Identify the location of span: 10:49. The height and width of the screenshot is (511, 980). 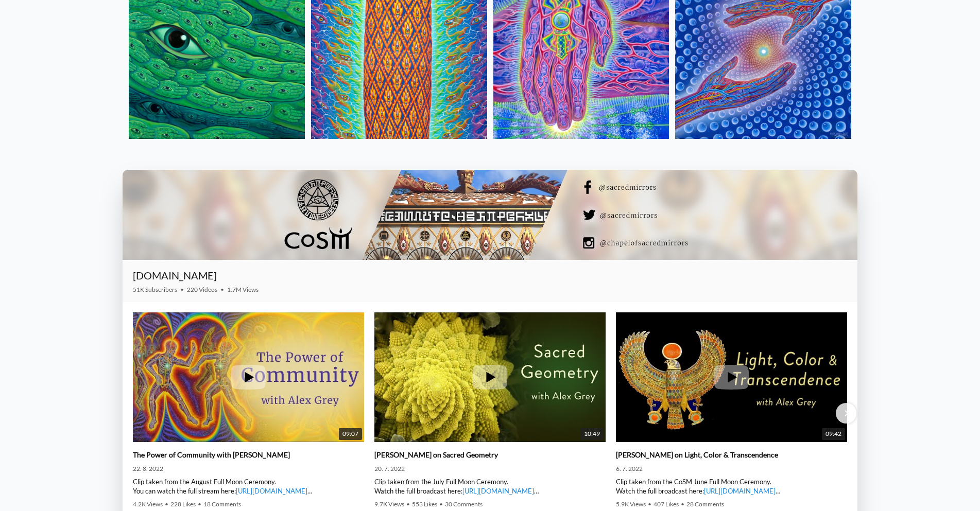
(592, 434).